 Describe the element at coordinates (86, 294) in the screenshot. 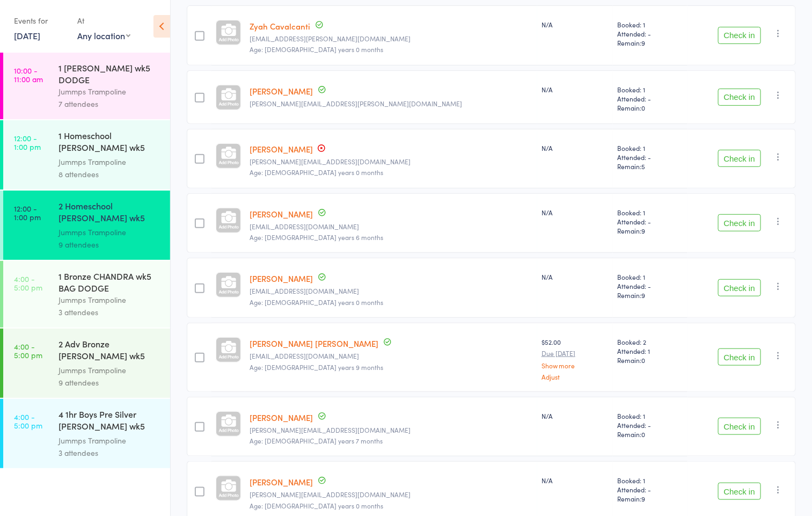

I see `a: 4:00 -5:00 pm1 Bronze CHANDRA wk5 BAG DODGEJummps Trampoline3 attendees` at that location.